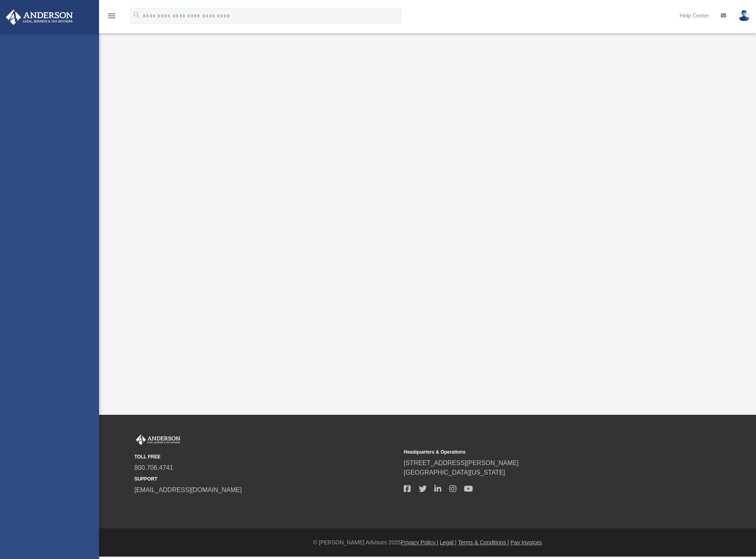  What do you see at coordinates (536, 452) in the screenshot?
I see `small: Headquarters & Operations` at bounding box center [536, 452].